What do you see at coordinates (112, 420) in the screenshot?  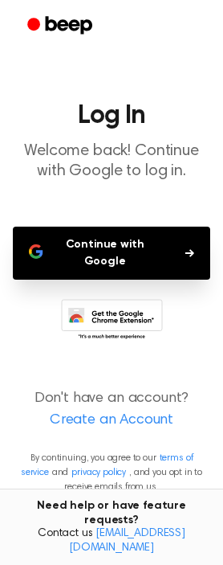 I see `a: Create an Account` at bounding box center [112, 420].